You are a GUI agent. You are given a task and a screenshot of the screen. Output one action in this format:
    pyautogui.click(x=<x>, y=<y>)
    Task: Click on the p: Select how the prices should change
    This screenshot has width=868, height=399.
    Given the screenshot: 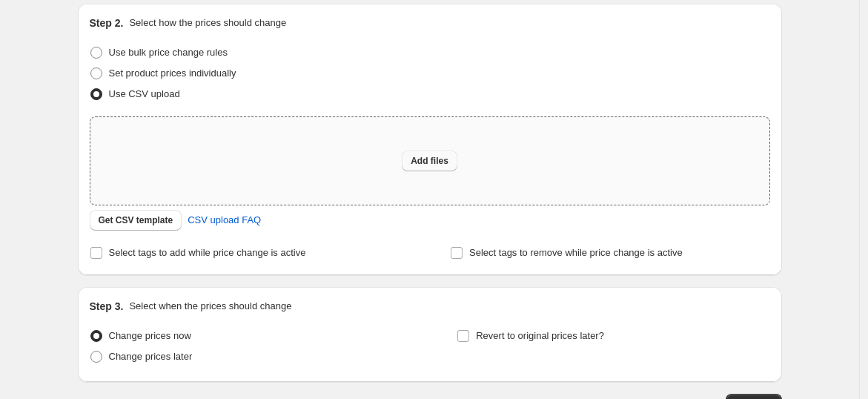 What is the action you would take?
    pyautogui.click(x=207, y=23)
    